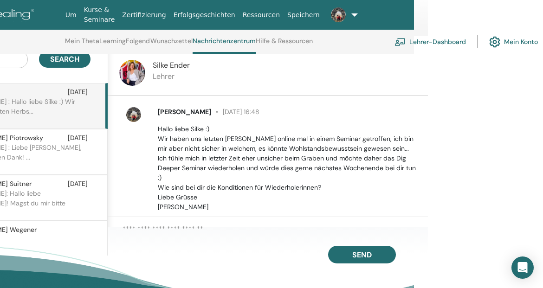 The height and width of the screenshot is (288, 543). Describe the element at coordinates (495, 42) in the screenshot. I see `img: cog.svg` at that location.